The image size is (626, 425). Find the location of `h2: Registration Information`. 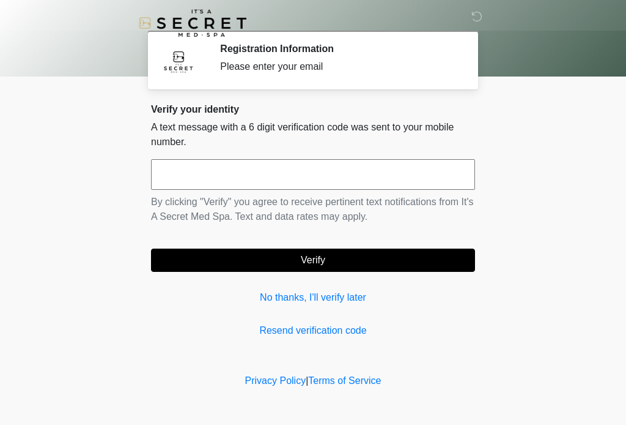

h2: Registration Information is located at coordinates (338, 48).